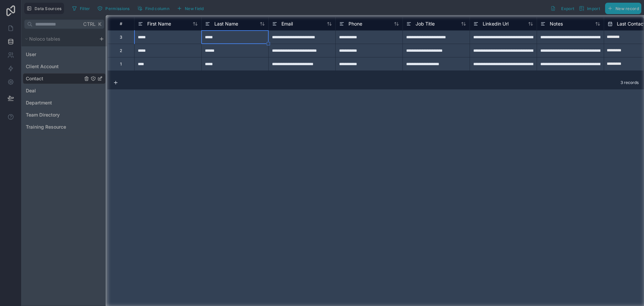 The width and height of the screenshot is (644, 306). What do you see at coordinates (496, 24) in the screenshot?
I see `span: Linkedin Url` at bounding box center [496, 24].